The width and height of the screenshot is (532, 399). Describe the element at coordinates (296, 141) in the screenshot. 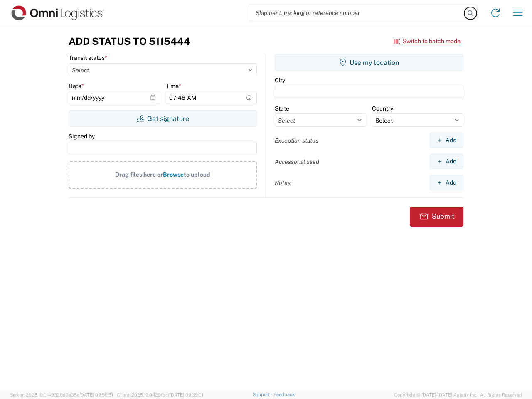

I see `label: Exception status` at that location.